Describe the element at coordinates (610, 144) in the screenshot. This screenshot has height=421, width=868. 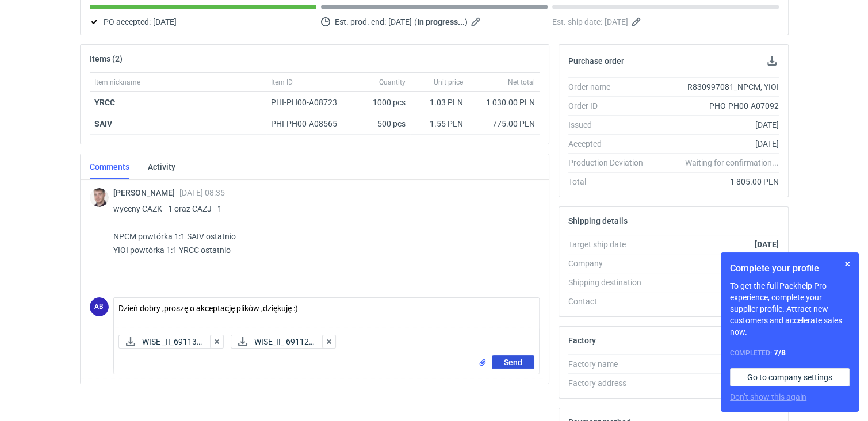
I see `div: Accepted` at that location.